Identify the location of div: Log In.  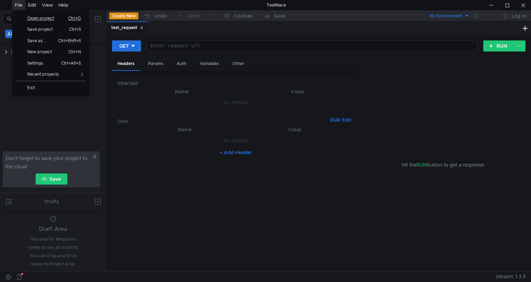
(519, 16).